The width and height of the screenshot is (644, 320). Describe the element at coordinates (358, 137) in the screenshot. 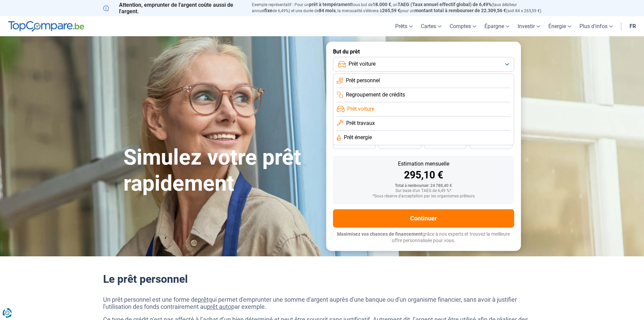

I see `span: Prêt énergie` at that location.